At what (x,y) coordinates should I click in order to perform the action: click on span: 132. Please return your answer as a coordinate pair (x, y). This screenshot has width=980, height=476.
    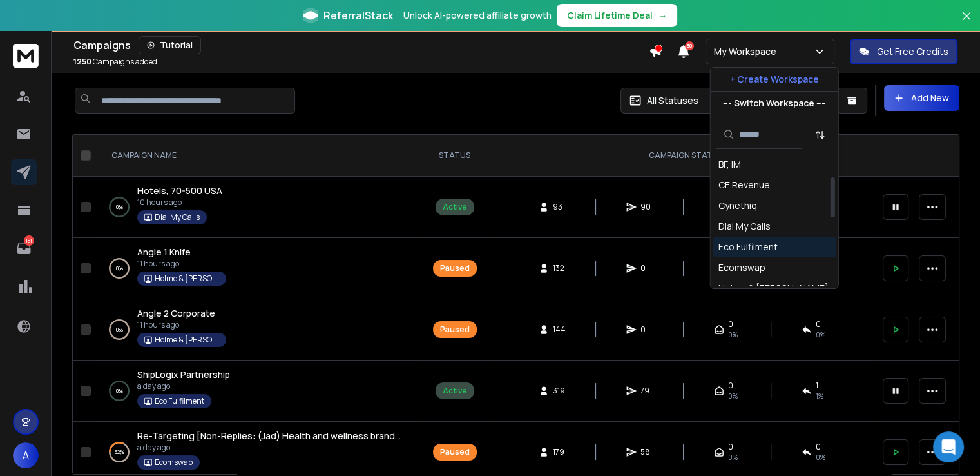
    Looking at the image, I should click on (559, 268).